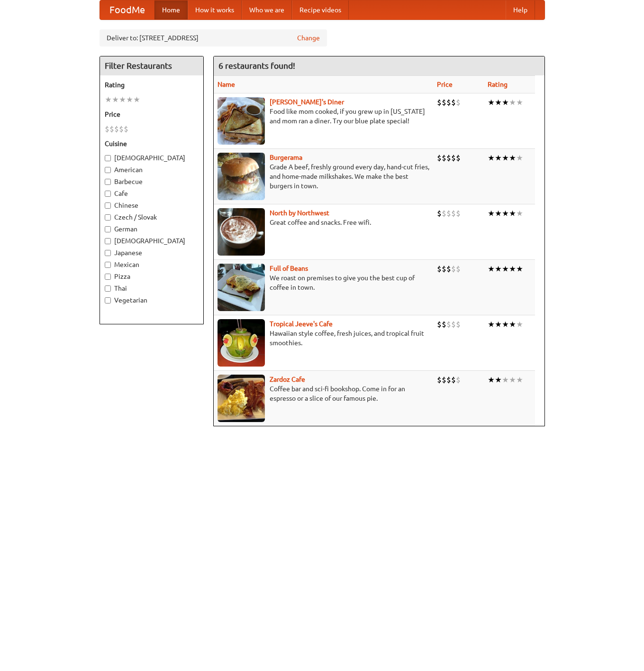 The width and height of the screenshot is (644, 671). What do you see at coordinates (241, 288) in the screenshot?
I see `img: beans.jpg` at bounding box center [241, 288].